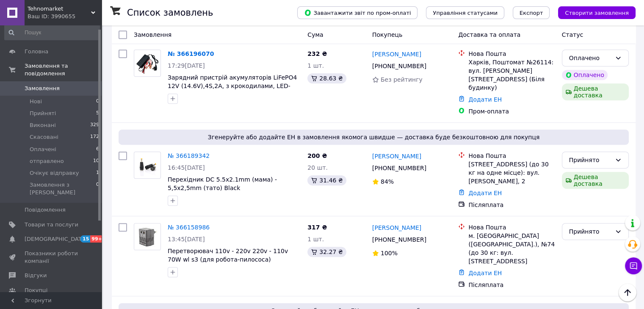  What do you see at coordinates (60, 9) in the screenshot?
I see `span: Tehnomarket` at bounding box center [60, 9].